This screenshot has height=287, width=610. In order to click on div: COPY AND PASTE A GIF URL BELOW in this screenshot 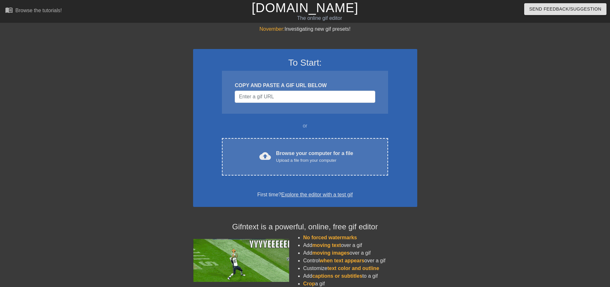, I will do `click(305, 85)`.